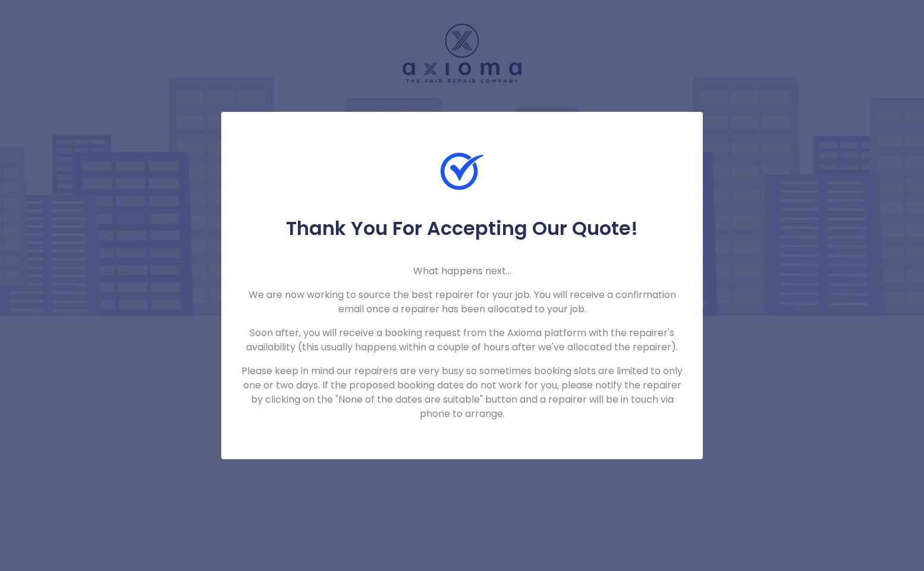 This screenshot has width=924, height=571. Describe the element at coordinates (462, 341) in the screenshot. I see `p: Soon after, you will receive a booking request from the Axioma platform with the repairer's avail...` at that location.